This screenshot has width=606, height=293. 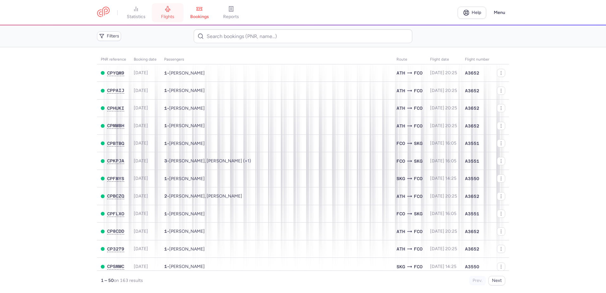 What do you see at coordinates (168, 17) in the screenshot?
I see `span: flights` at bounding box center [168, 17].